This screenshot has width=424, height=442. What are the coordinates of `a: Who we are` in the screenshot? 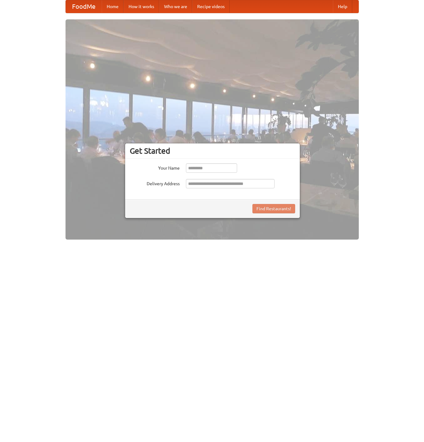 It's located at (176, 7).